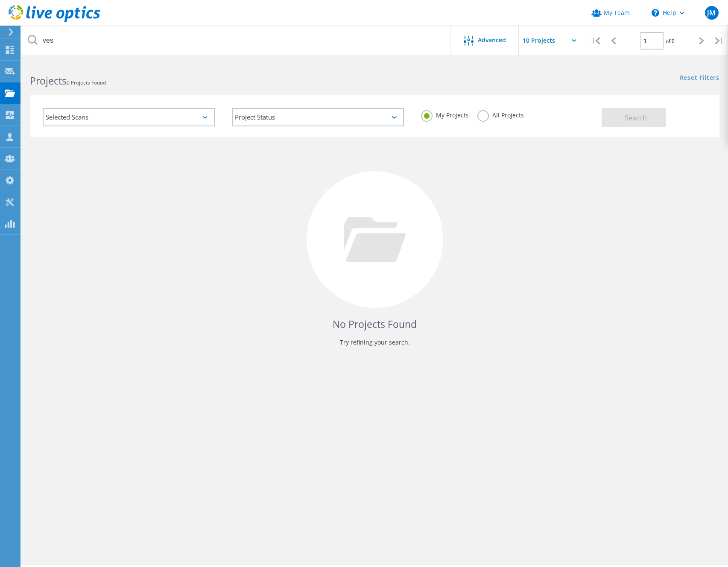 This screenshot has height=567, width=728. What do you see at coordinates (699, 78) in the screenshot?
I see `a: Reset Filters` at bounding box center [699, 78].